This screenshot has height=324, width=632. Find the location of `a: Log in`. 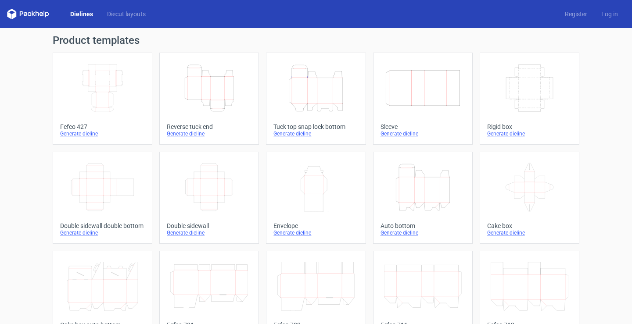

a: Log in is located at coordinates (609, 14).